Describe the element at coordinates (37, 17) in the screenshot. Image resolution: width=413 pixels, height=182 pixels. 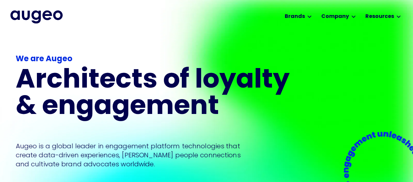
I see `a: home` at that location.